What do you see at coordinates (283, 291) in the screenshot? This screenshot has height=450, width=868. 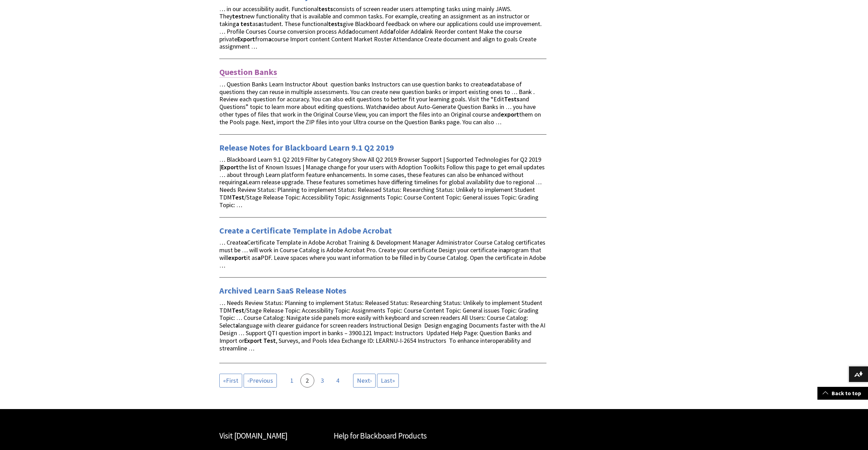 I see `a: Archived Learn SaaS Release Notes` at bounding box center [283, 291].